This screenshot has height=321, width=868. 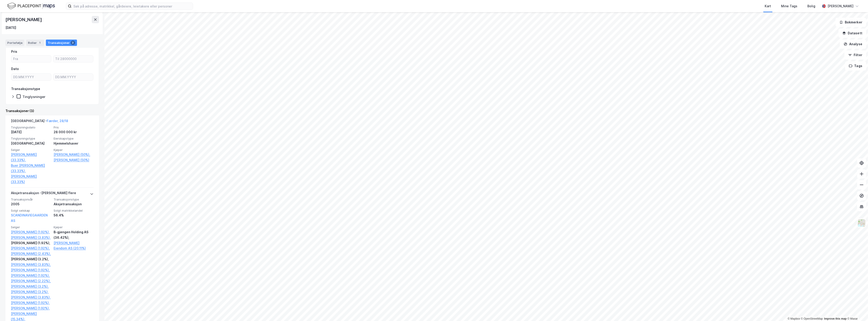 What do you see at coordinates (58, 121) in the screenshot?
I see `a: Færder, 28/18` at bounding box center [58, 121].